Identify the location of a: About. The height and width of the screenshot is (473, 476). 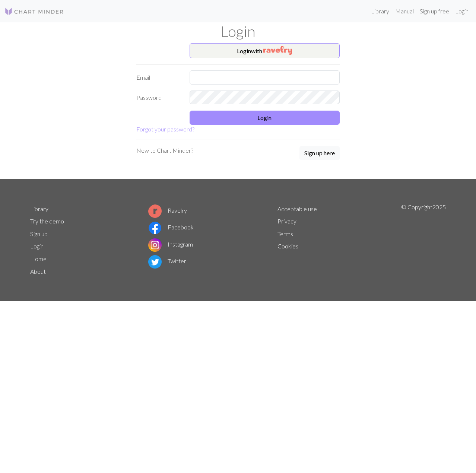
(38, 271).